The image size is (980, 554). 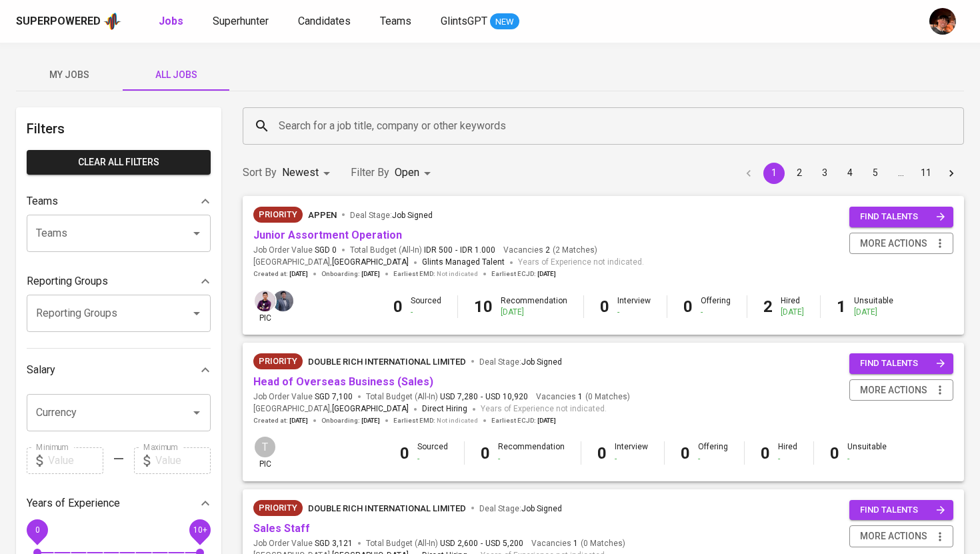 I want to click on button: find talents, so click(x=901, y=216).